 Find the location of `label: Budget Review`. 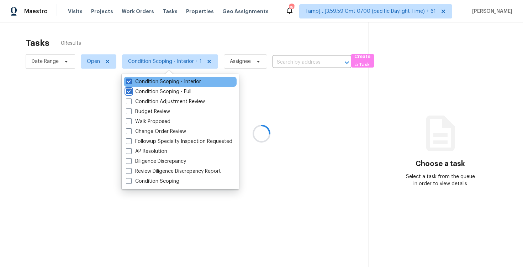

label: Budget Review is located at coordinates (148, 112).